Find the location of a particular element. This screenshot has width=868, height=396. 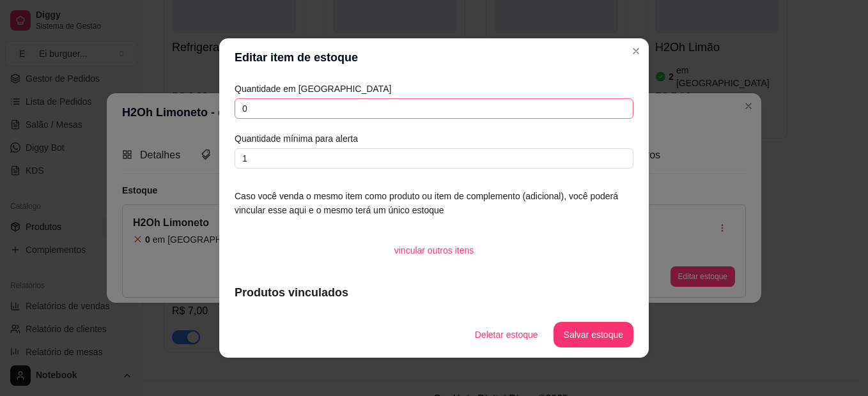

button: Close is located at coordinates (636, 51).